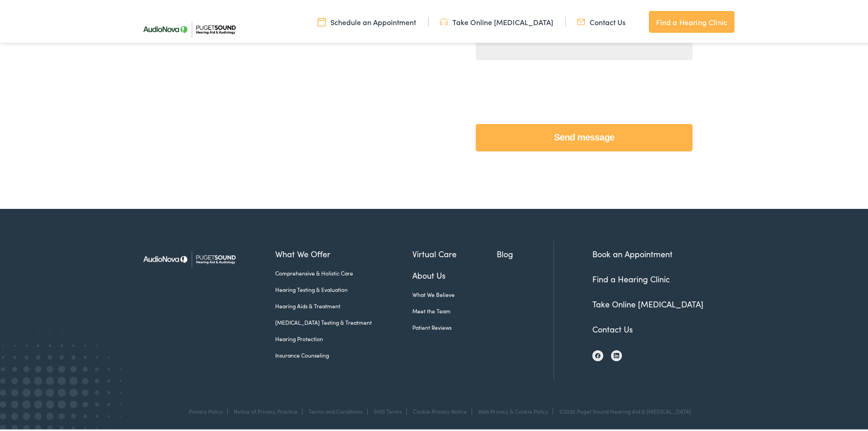 The height and width of the screenshot is (431, 868). I want to click on a: Insurance Counseling, so click(343, 353).